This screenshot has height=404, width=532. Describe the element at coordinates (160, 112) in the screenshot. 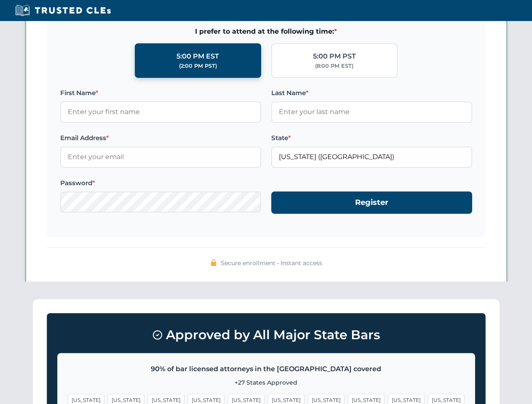

I see `input: Enter your first name` at that location.